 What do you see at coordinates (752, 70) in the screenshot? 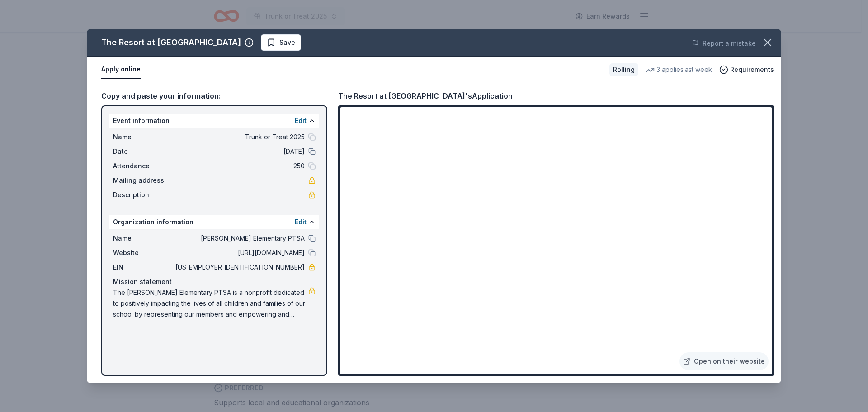
I see `span: Requirements` at bounding box center [752, 70].